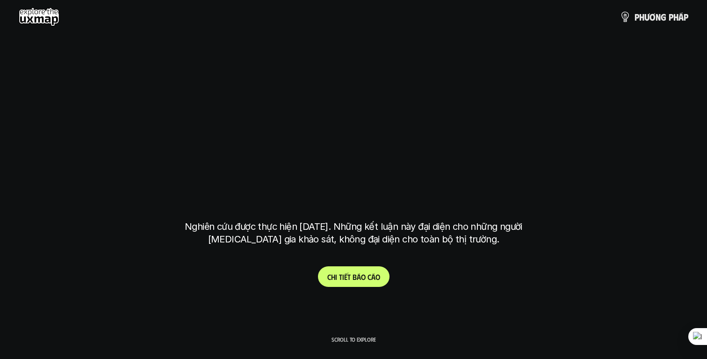 Image resolution: width=707 pixels, height=359 pixels. What do you see at coordinates (354, 114) in the screenshot?
I see `h1: phạm vi công việc của` at bounding box center [354, 114].